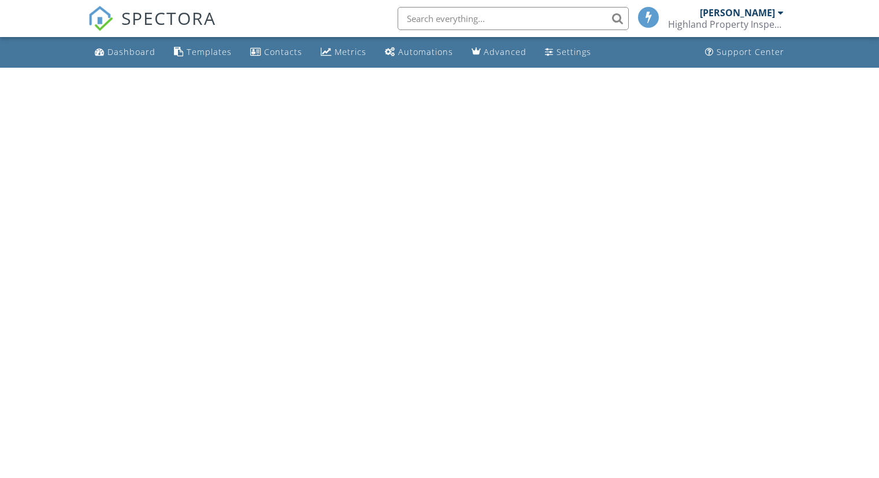  I want to click on div: Templates, so click(209, 51).